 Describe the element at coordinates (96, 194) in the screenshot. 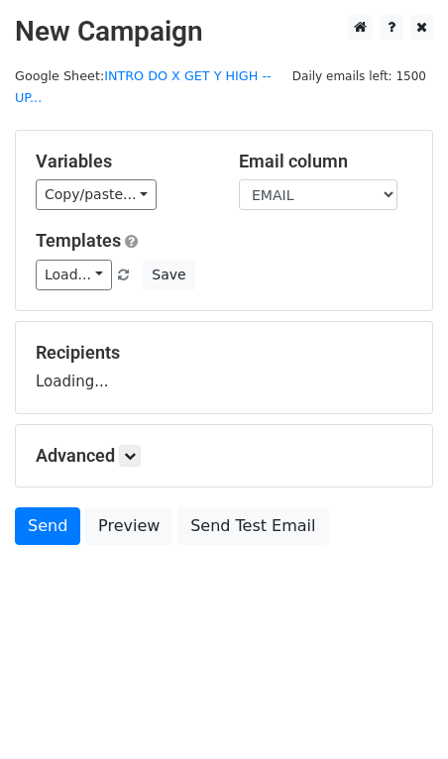

I see `a: Copy/paste...` at that location.